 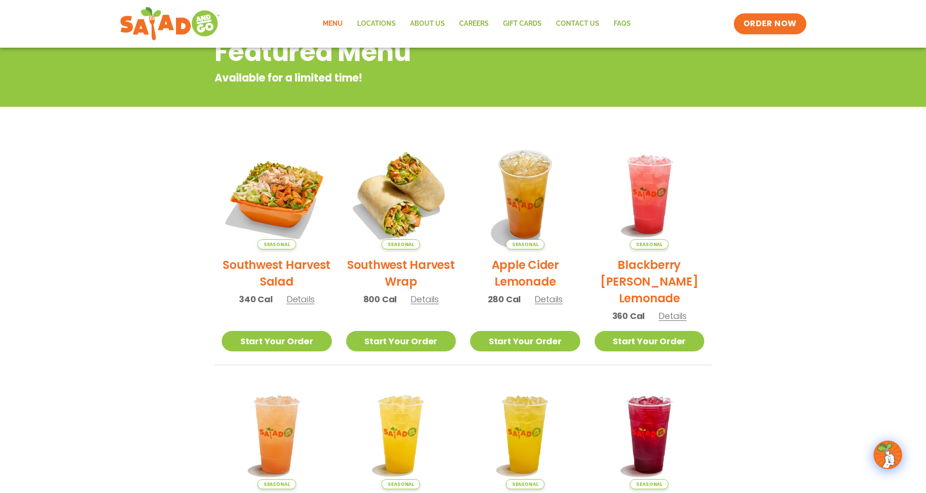 What do you see at coordinates (577, 24) in the screenshot?
I see `a: Contact Us` at bounding box center [577, 24].